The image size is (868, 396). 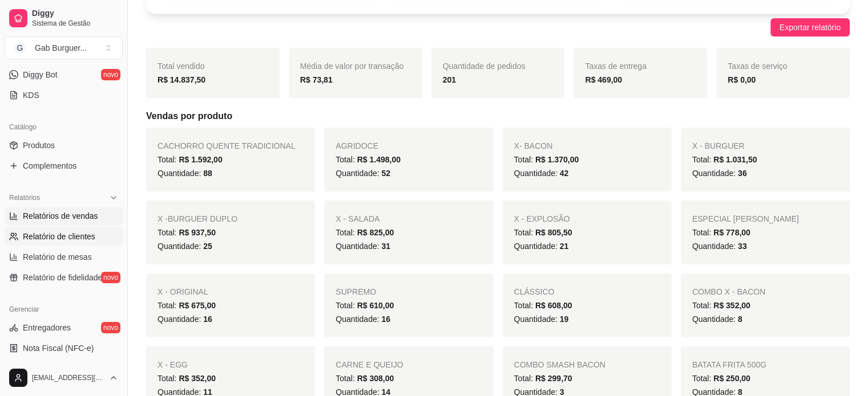 I want to click on span: X - SALADA, so click(x=357, y=219).